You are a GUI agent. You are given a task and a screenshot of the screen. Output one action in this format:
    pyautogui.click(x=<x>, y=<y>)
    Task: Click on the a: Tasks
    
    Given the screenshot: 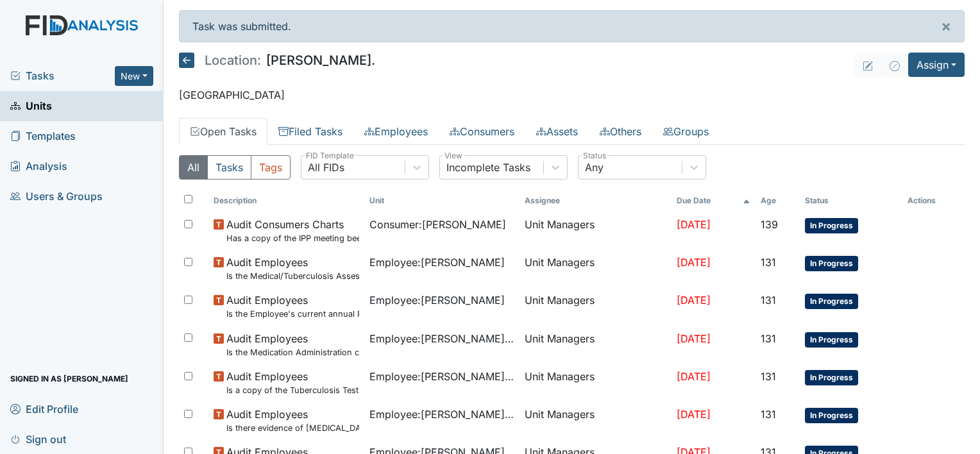 What is the action you would take?
    pyautogui.click(x=62, y=76)
    